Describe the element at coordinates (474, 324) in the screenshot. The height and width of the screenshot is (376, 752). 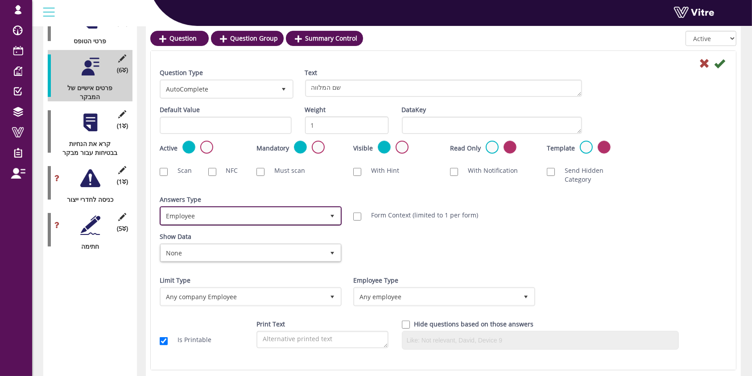
I see `label: Hide questions based on those answers` at that location.